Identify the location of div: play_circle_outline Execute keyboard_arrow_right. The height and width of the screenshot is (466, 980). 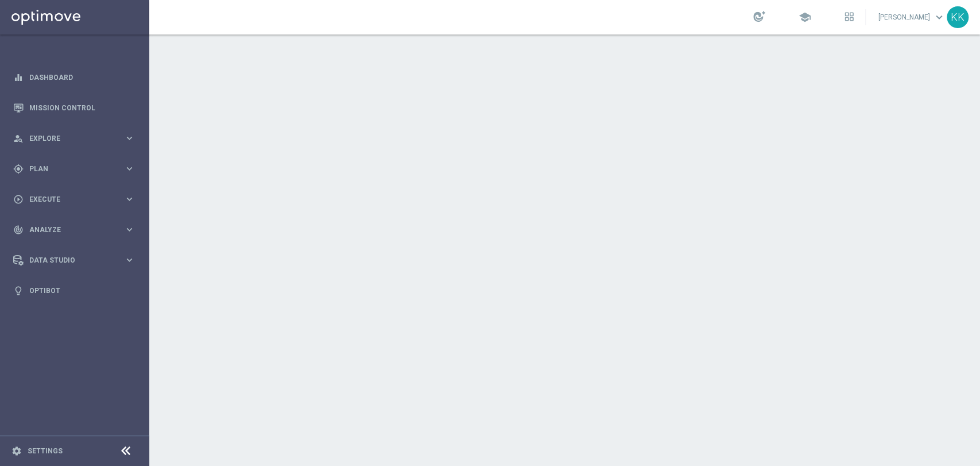
(74, 199).